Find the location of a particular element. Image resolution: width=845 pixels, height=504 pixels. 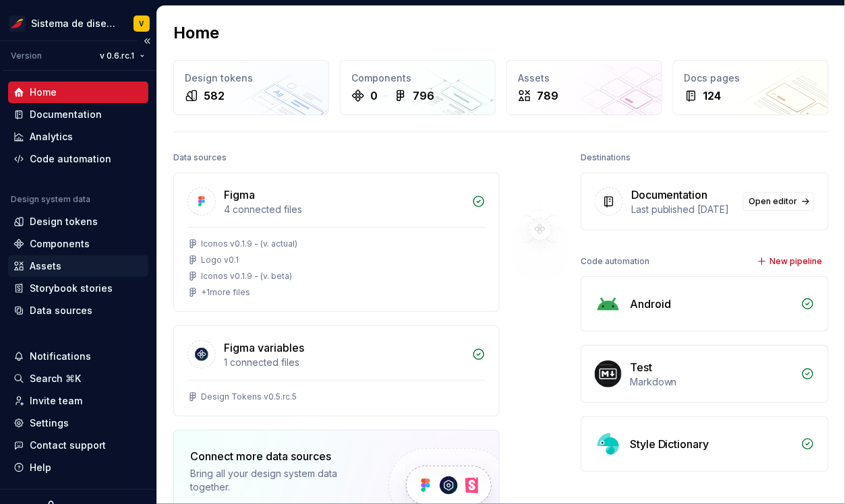

div: Android is located at coordinates (650, 304).